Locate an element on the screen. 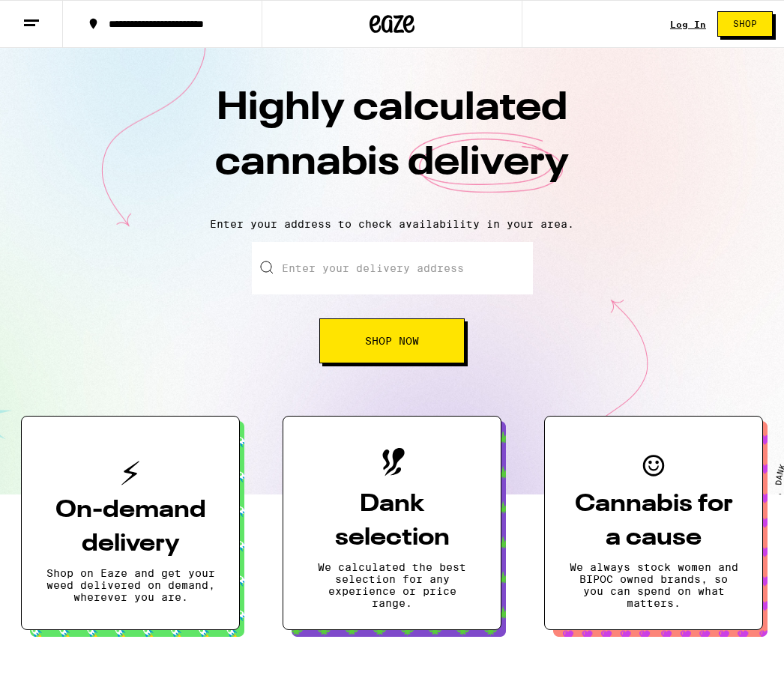  h3: On-demand delivery is located at coordinates (131, 528).